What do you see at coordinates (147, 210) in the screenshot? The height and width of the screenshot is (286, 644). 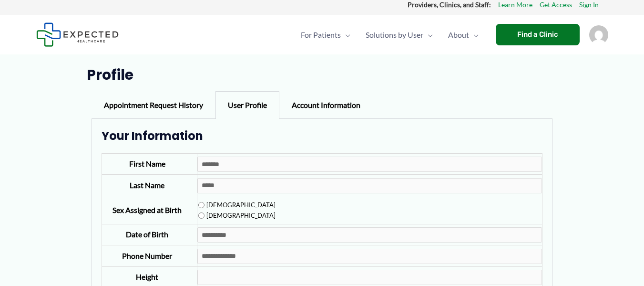 I see `label: Sex Assigned at Birth` at bounding box center [147, 210].